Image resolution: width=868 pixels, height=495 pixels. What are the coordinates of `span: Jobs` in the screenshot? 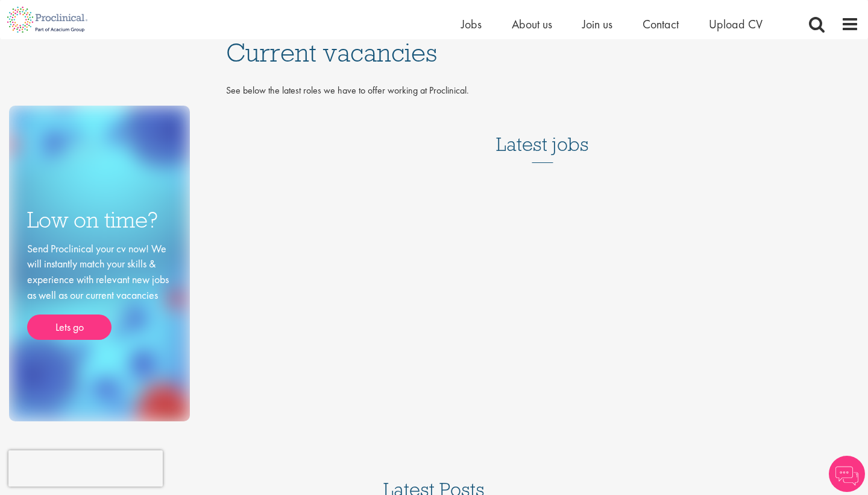 It's located at (472, 24).